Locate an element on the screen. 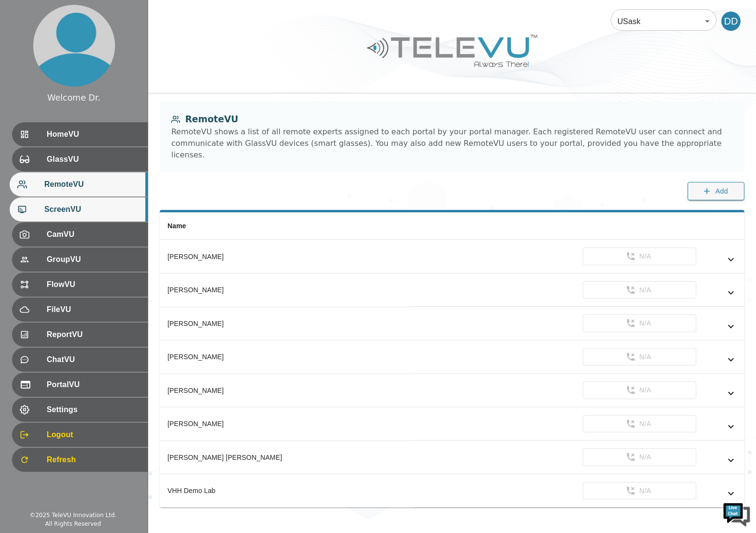 Image resolution: width=756 pixels, height=533 pixels. span: Refresh is located at coordinates (93, 460).